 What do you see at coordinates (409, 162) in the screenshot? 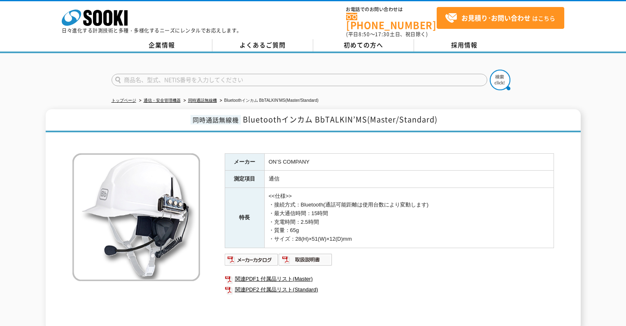
I see `td: ON’S COMPANY` at bounding box center [409, 162].